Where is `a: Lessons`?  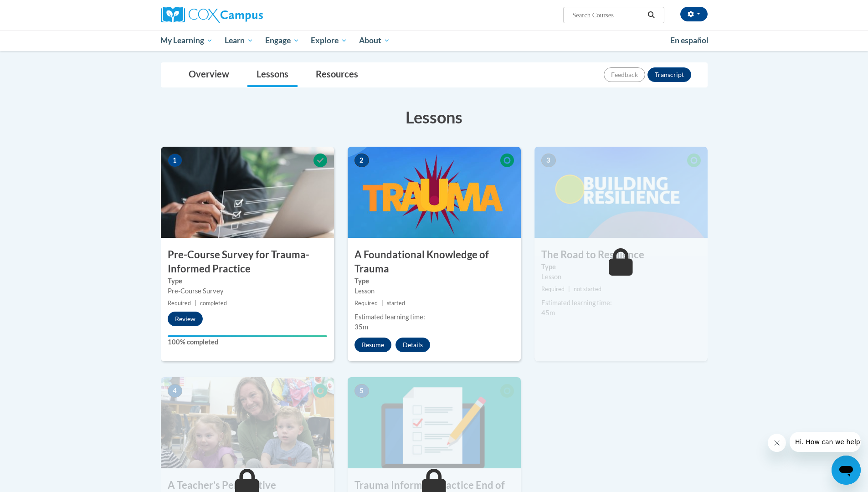 a: Lessons is located at coordinates (273, 74).